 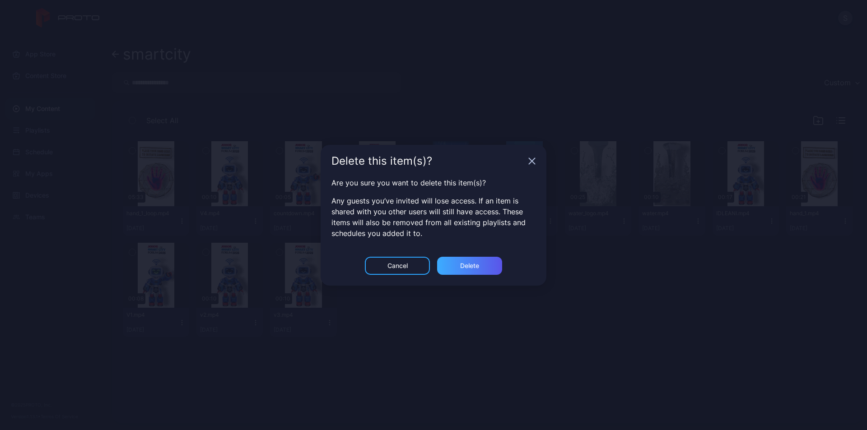 I want to click on button: Delete, so click(x=469, y=266).